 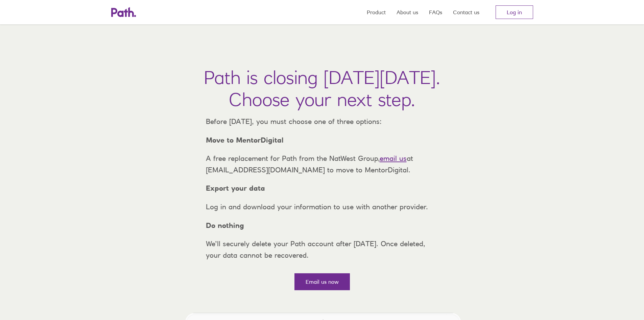 I want to click on strong: Export your data, so click(x=235, y=188).